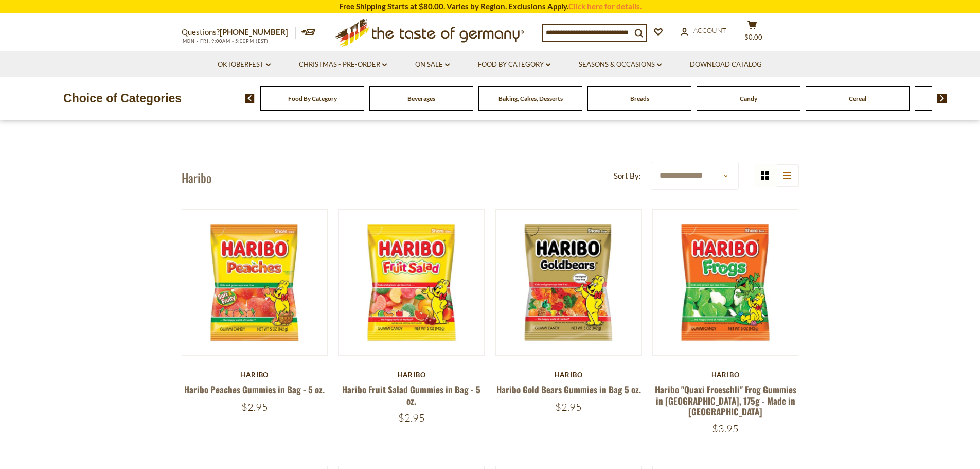 The image size is (980, 469). I want to click on p: Questions?, so click(239, 32).